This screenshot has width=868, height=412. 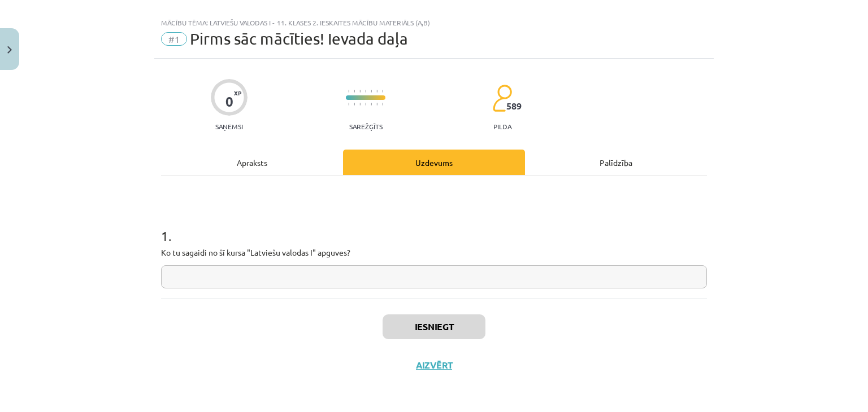 I want to click on div: Mācību tēma: Latviešu valodas i - 11. klases 2. ieskaites mācību materiāls (a,b), so click(x=434, y=23).